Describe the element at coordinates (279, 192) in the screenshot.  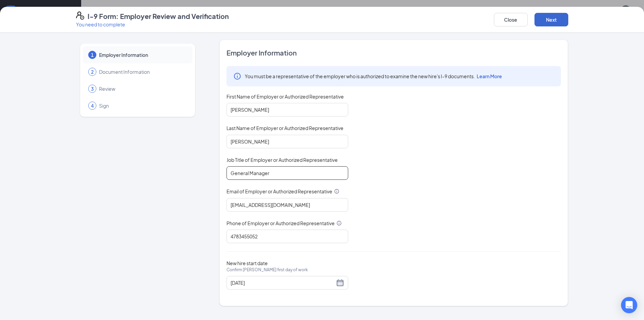
I see `span: Email of Employer or Authorized Representative` at that location.